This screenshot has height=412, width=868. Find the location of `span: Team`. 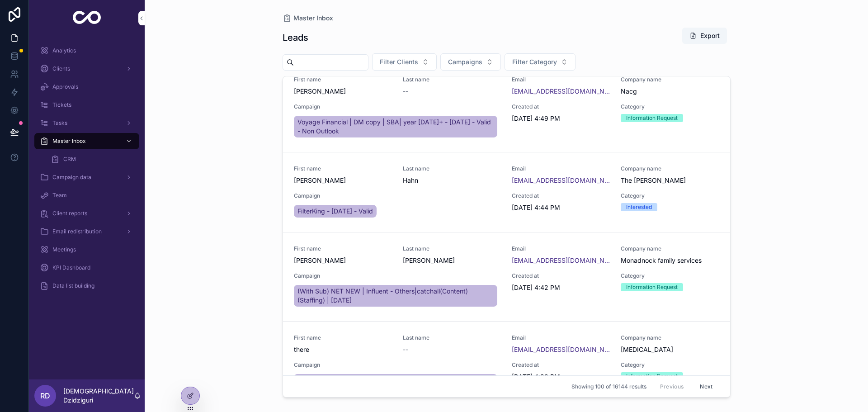

span: Team is located at coordinates (59, 195).